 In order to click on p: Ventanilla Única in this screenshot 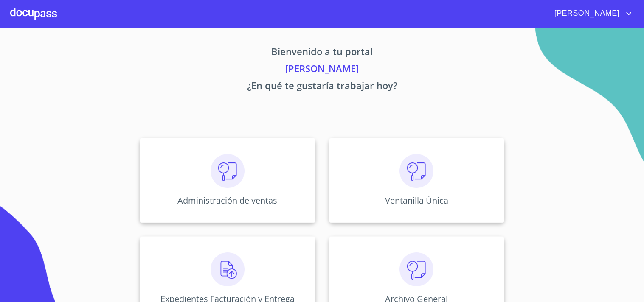, I will do `click(416, 200)`.